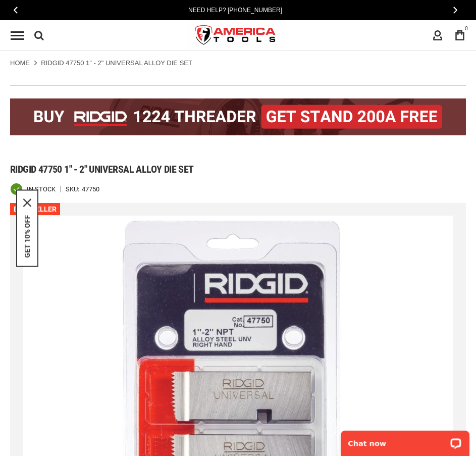  I want to click on a: store logo, so click(236, 35).